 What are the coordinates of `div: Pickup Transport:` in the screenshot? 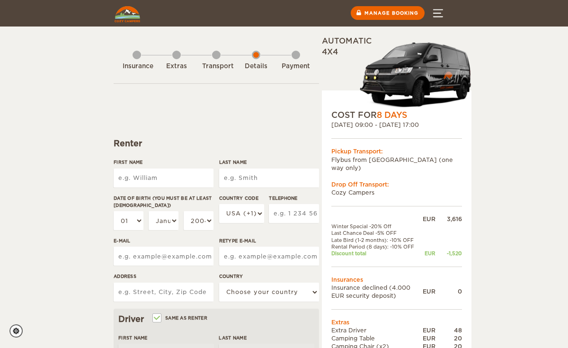 It's located at (397, 151).